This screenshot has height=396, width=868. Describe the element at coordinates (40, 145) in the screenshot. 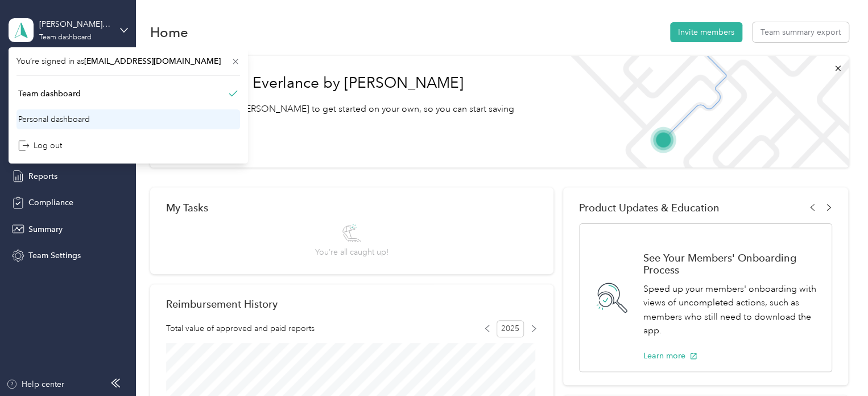

I see `div: Log out` at that location.